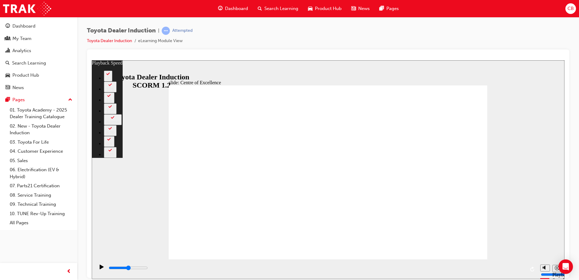  I want to click on a: 06. Electrification (EV & Hybrid), so click(41, 173).